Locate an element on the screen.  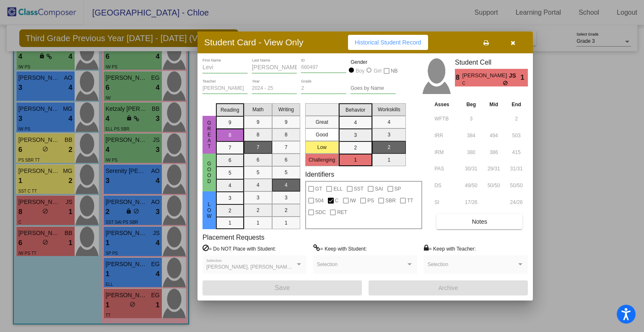
span: GT is located at coordinates (319, 189).